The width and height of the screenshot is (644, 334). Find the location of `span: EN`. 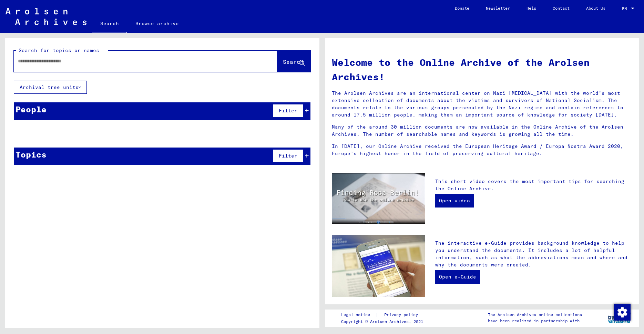

span: EN is located at coordinates (626, 9).